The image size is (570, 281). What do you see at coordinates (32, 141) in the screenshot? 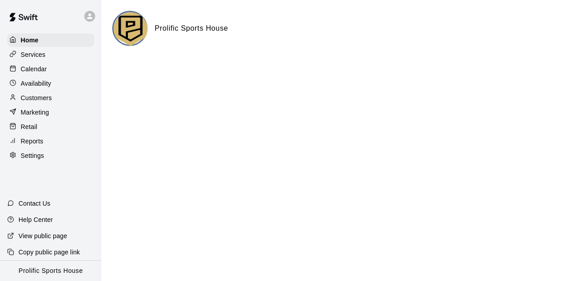
I see `p: Reports` at bounding box center [32, 141].